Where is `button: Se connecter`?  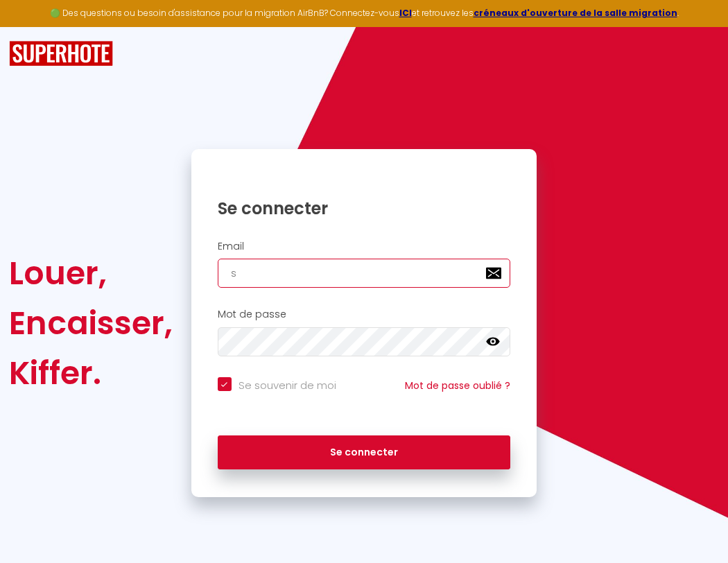 button: Se connecter is located at coordinates (364, 453).